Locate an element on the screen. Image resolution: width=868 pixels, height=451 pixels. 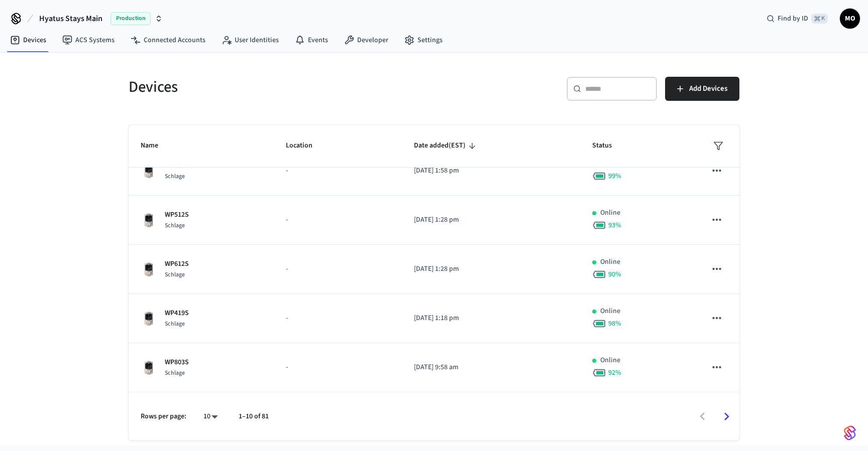
span: 98 % is located at coordinates (615, 324).